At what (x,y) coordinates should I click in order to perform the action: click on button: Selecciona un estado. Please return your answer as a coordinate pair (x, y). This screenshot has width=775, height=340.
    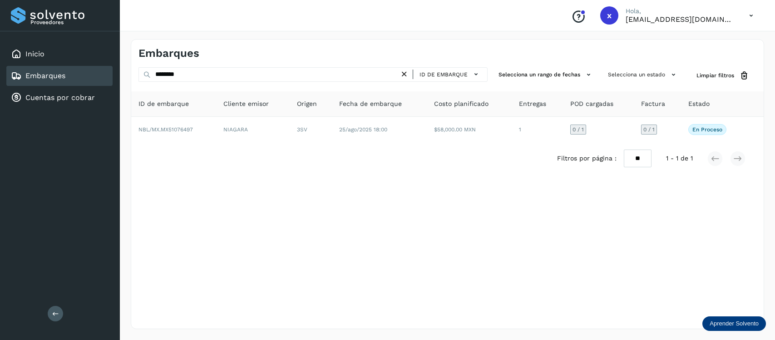
    Looking at the image, I should click on (643, 74).